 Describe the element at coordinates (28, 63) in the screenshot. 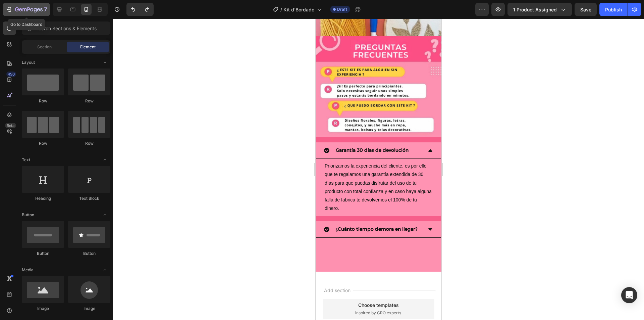

I see `span: Layout` at that location.